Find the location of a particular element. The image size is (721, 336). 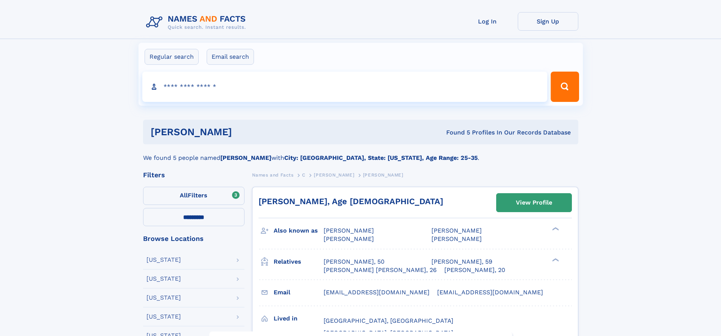

div: Found 5 Profiles In Our Records Database is located at coordinates (455, 132).